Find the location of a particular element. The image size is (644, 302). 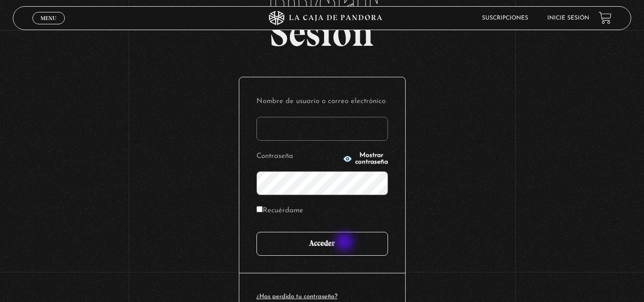

span: Menu is located at coordinates (48, 18).